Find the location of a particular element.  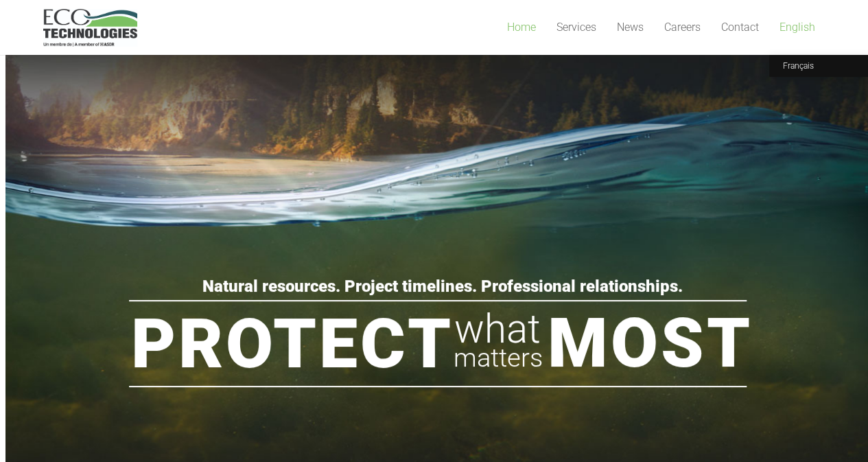

rs-layer: Most is located at coordinates (649, 343).